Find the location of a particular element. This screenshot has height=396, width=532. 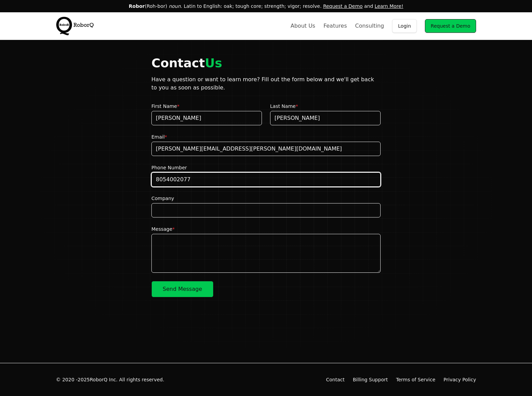

img: RoborQ Inc. Logo is located at coordinates (76, 26).